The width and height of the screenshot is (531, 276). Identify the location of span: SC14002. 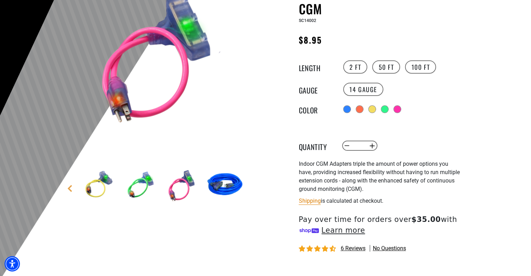
(308, 21).